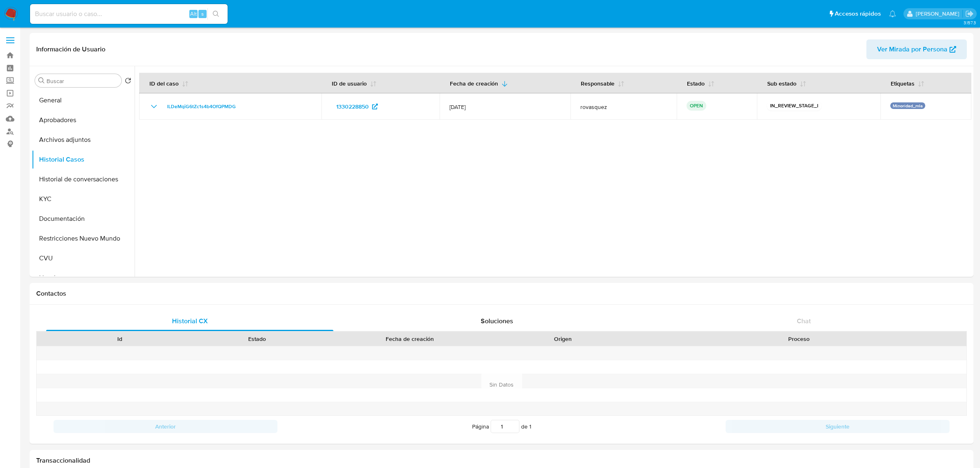  What do you see at coordinates (83, 278) in the screenshot?
I see `button: Lista Interna` at bounding box center [83, 278].